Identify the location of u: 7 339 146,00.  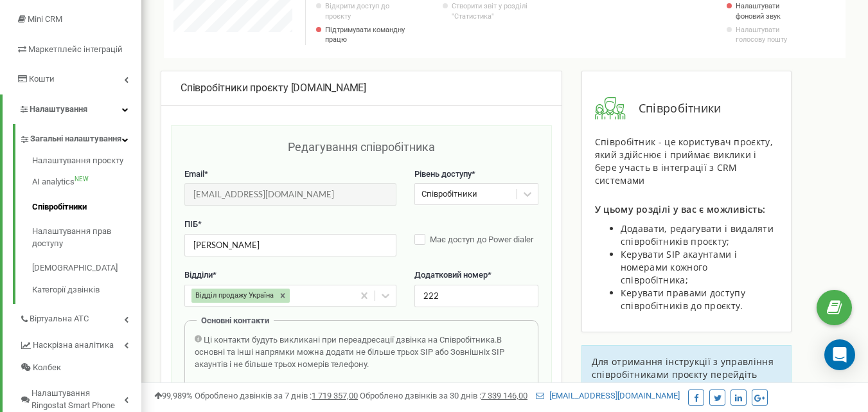
(504, 396).